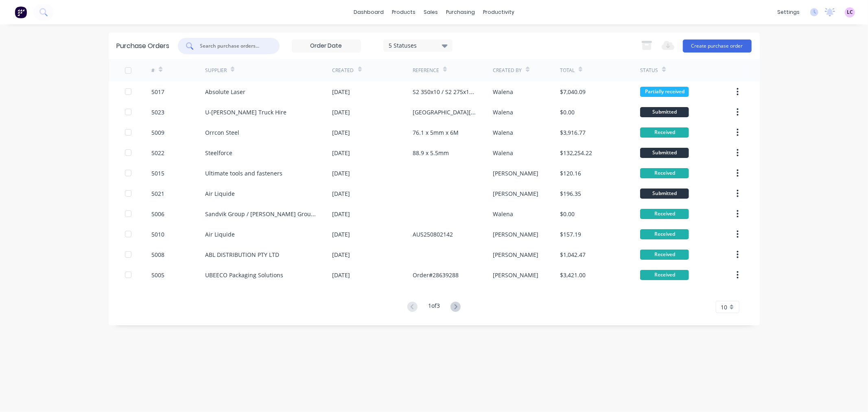  I want to click on div: Reference, so click(426, 70).